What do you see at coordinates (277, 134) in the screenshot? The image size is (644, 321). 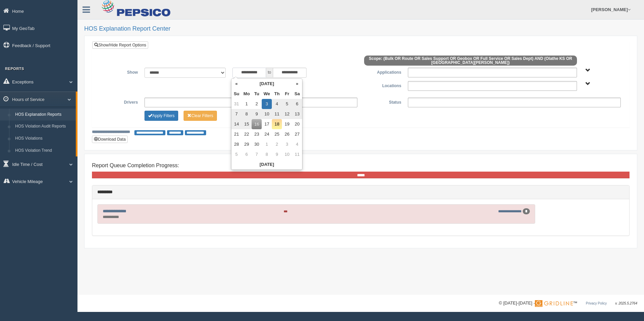 I see `td: 25` at bounding box center [277, 134].